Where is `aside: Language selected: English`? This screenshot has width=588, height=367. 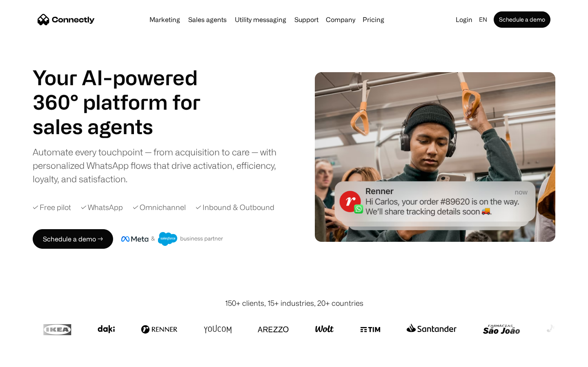
aside: Language selected: English is located at coordinates (28, 358).